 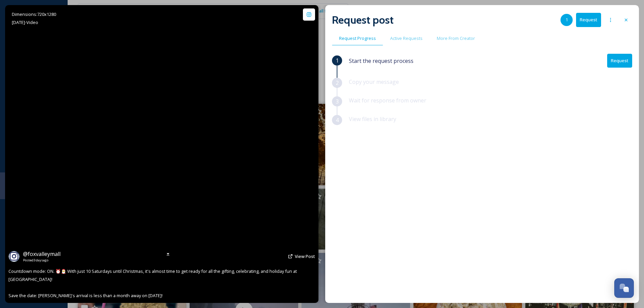 What do you see at coordinates (624, 288) in the screenshot?
I see `button: Open Chat` at bounding box center [624, 288].